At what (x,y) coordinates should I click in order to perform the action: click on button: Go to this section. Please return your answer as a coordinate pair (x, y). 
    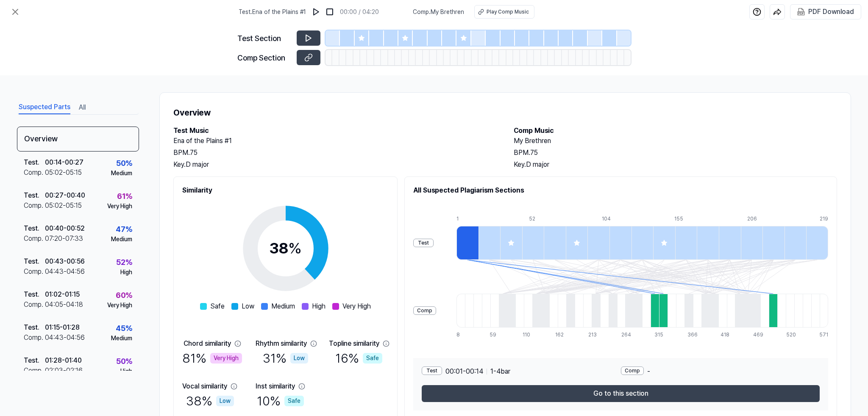
    Looking at the image, I should click on (621, 394).